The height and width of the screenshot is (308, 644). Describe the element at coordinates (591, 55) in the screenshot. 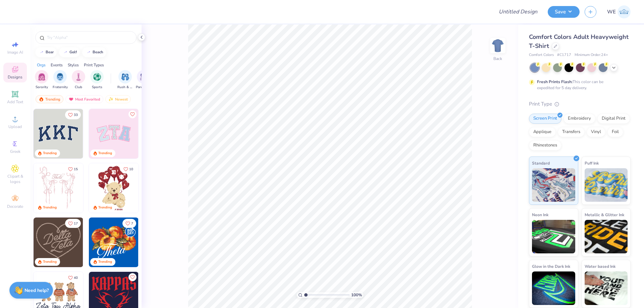

I see `span: Minimum Order: 24 +` at that location.